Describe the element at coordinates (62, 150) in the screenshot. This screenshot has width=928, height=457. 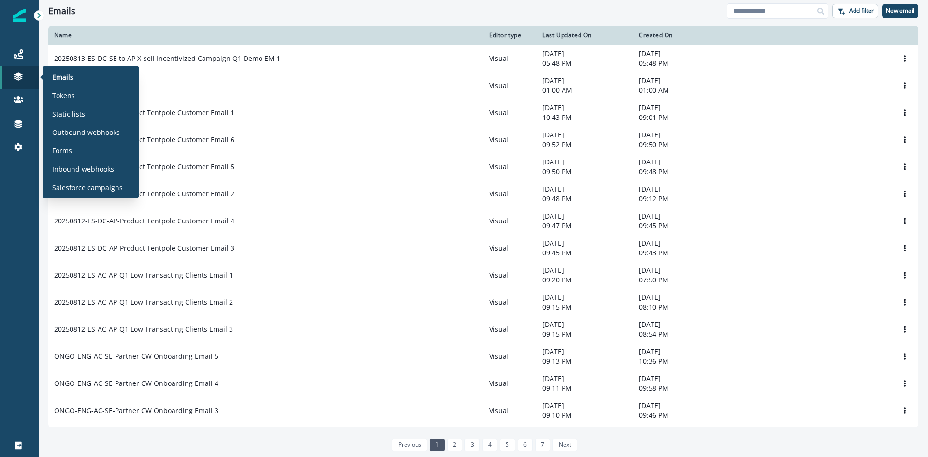
I see `p: Forms` at that location.